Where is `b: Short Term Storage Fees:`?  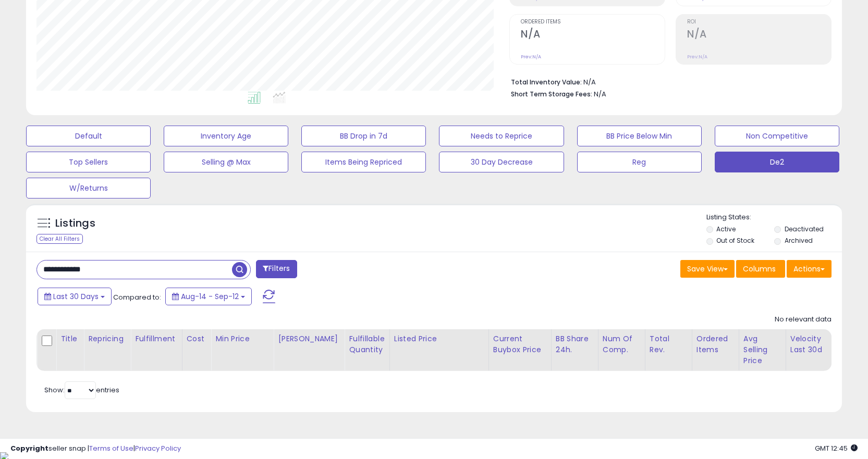 b: Short Term Storage Fees: is located at coordinates (552, 94).